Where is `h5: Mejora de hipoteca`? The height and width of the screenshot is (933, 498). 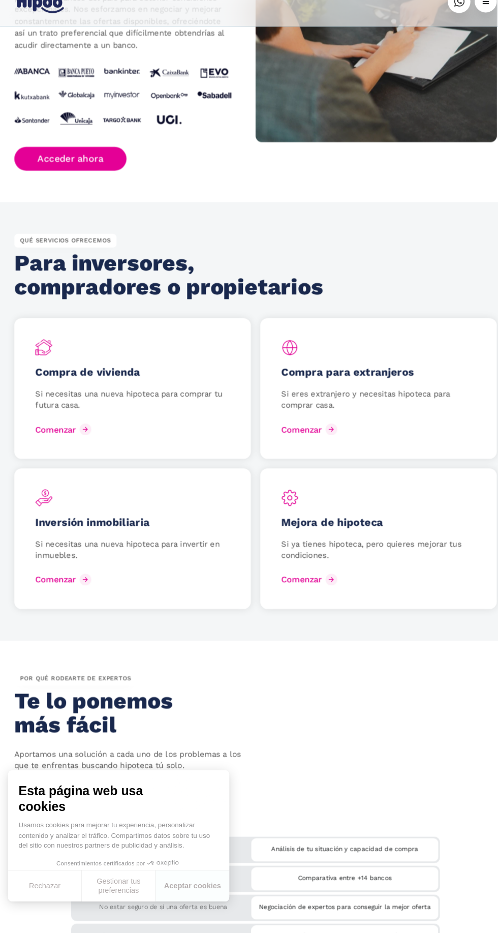
h5: Mejora de hipoteca is located at coordinates (323, 527).